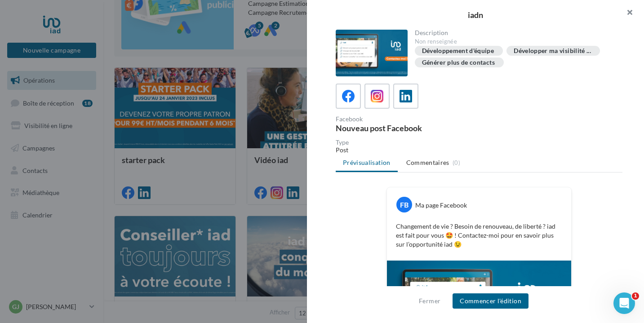 This screenshot has height=323, width=644. I want to click on span: Développer ma visibilité ..., so click(553, 51).